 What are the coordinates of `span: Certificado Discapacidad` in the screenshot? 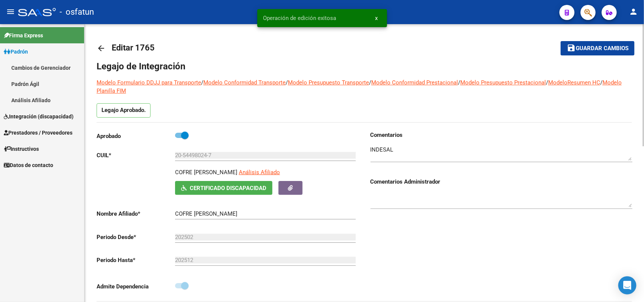 It's located at (228, 188).